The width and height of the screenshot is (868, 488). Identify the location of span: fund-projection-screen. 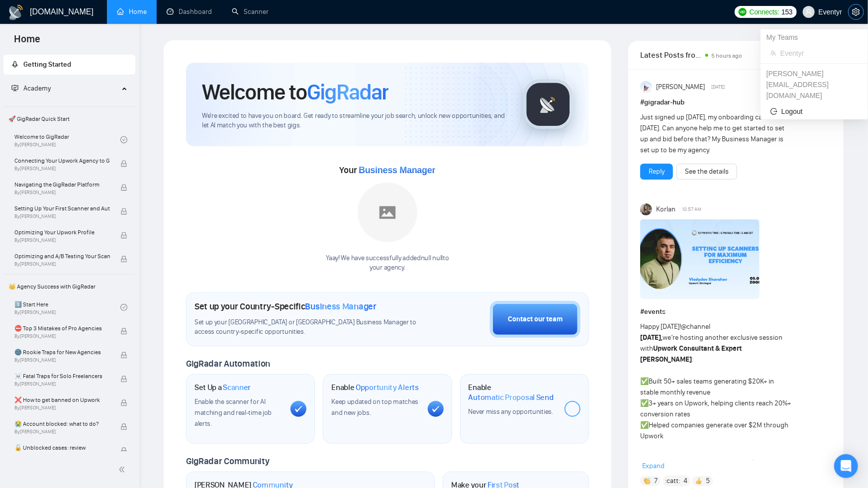
(15, 88).